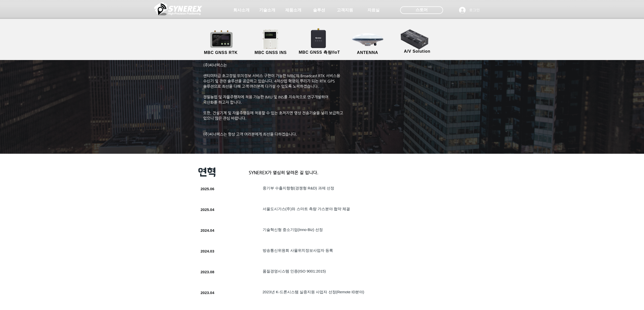 The width and height of the screenshot is (644, 310). I want to click on span: (주)씨너렉스는 항상 고객 여러분에게 최선을 다하겠습니다., so click(250, 134).